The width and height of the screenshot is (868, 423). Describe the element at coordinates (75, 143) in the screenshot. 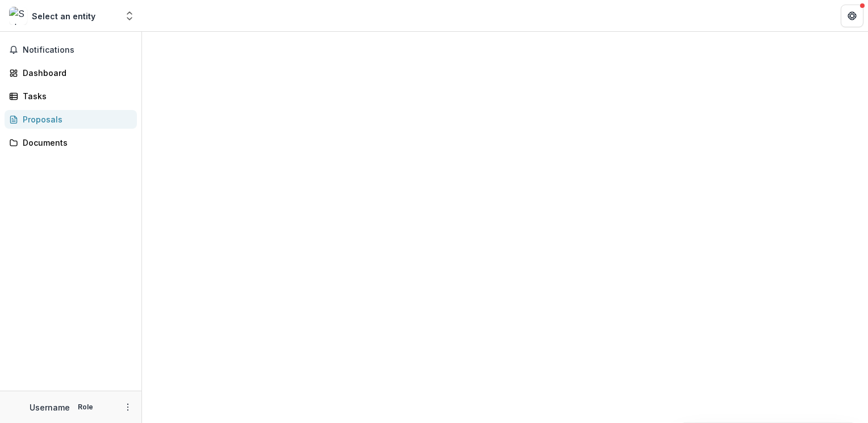

I see `div: Documents` at that location.